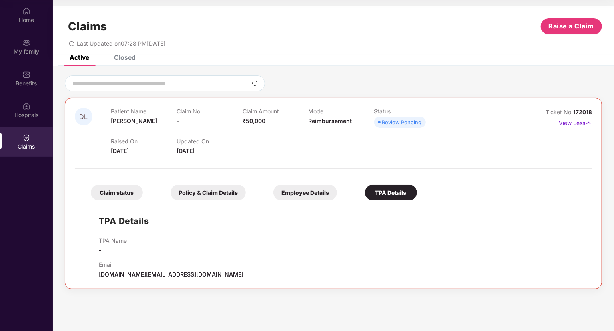  Describe the element at coordinates (572, 26) in the screenshot. I see `span: Raise a Claim` at that location.